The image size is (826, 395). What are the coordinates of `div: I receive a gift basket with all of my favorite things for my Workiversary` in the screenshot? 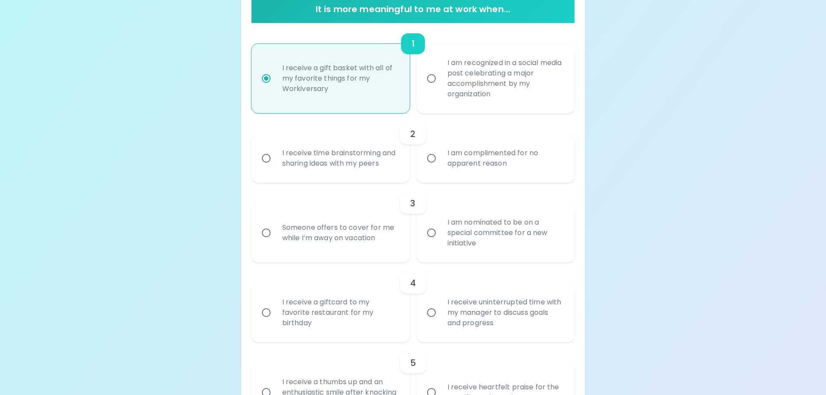 It's located at (340, 79).